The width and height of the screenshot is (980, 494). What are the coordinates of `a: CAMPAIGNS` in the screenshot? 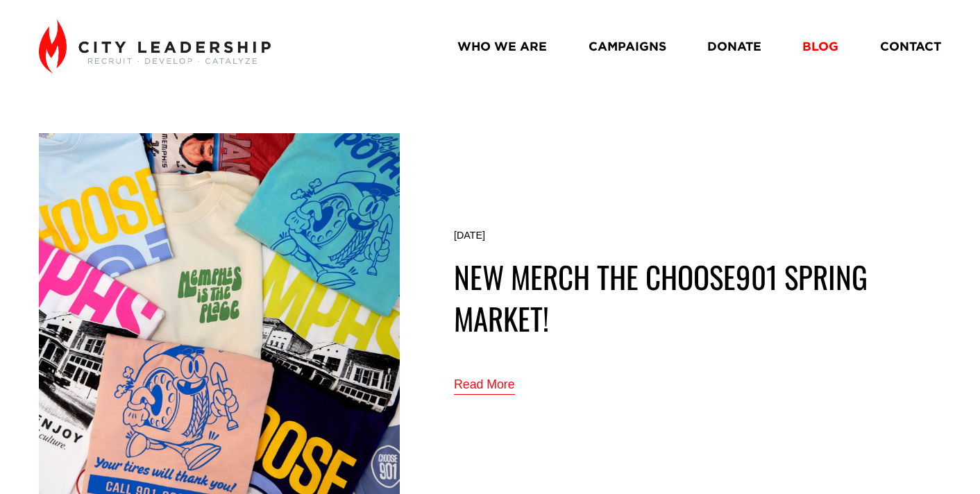 It's located at (628, 47).